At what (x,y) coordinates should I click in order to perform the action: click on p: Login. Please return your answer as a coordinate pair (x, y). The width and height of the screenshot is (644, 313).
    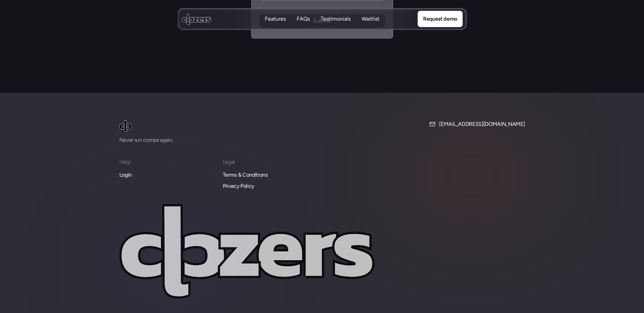
    Looking at the image, I should click on (125, 175).